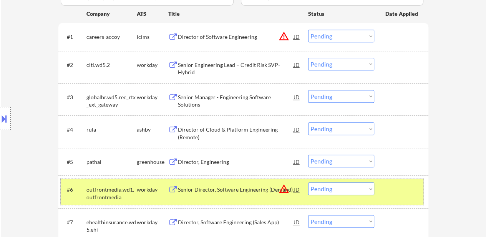  What do you see at coordinates (153, 130) in the screenshot?
I see `div: ashby` at bounding box center [153, 130].